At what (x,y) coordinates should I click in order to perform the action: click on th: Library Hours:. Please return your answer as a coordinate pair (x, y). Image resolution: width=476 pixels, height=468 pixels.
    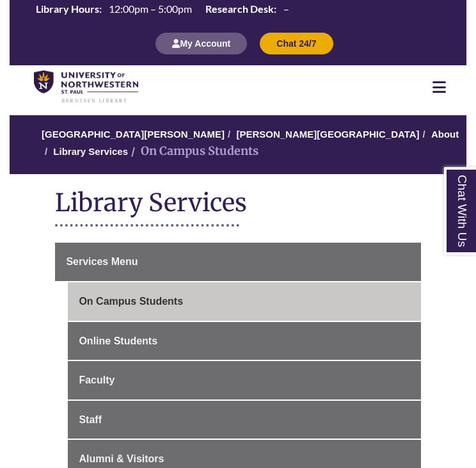
    Looking at the image, I should click on (67, 9).